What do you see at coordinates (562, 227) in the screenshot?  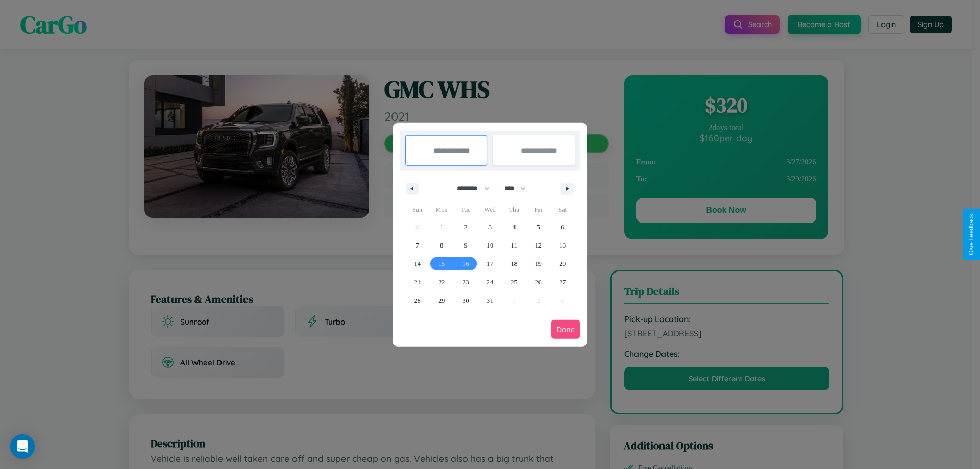 I see `span: 6` at bounding box center [562, 227].